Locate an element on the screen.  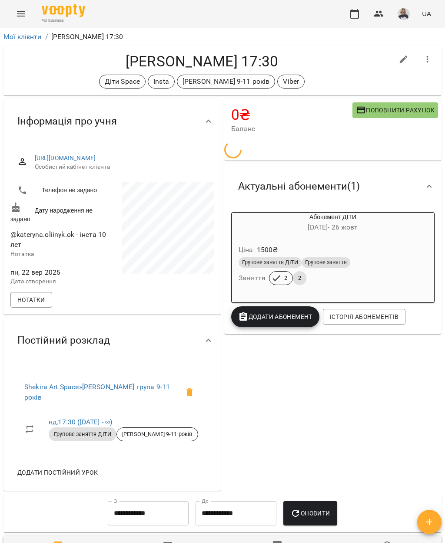
span: Постійний розклад is located at coordinates (63, 340).